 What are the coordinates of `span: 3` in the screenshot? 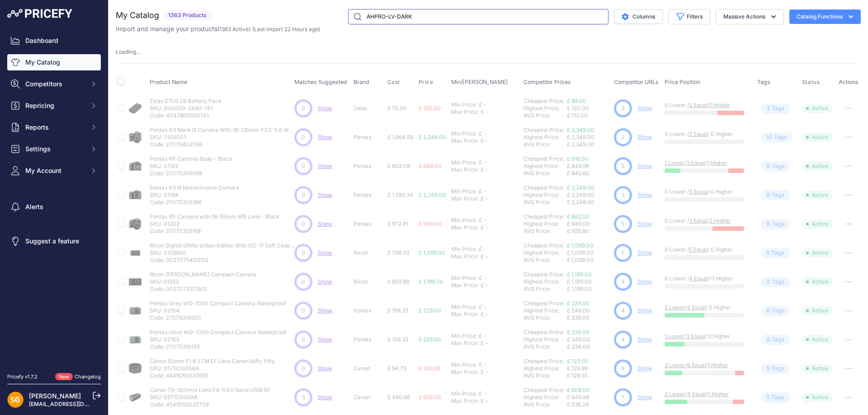 It's located at (622, 195).